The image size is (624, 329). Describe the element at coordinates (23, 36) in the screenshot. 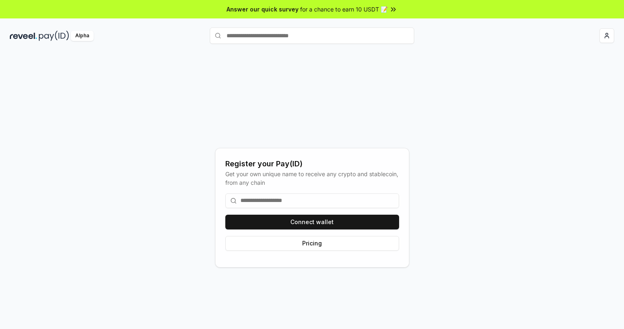

I see `img: reveel_dark` at that location.